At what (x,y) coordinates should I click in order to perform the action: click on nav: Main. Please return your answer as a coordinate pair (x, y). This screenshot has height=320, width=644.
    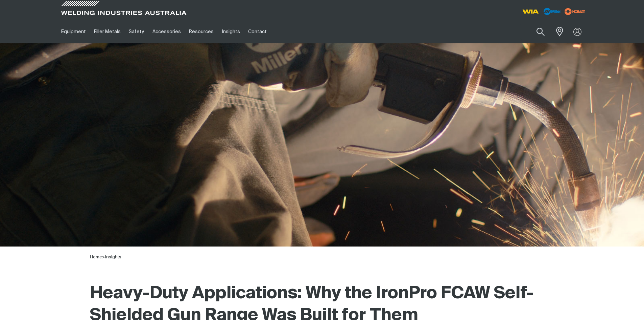
    Looking at the image, I should click on (256, 31).